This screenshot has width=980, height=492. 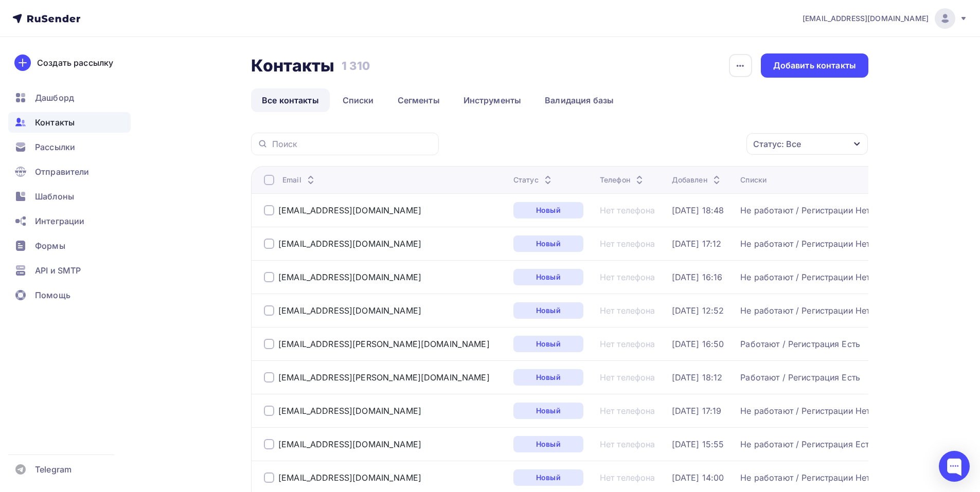 I want to click on span: Интеграции, so click(x=60, y=221).